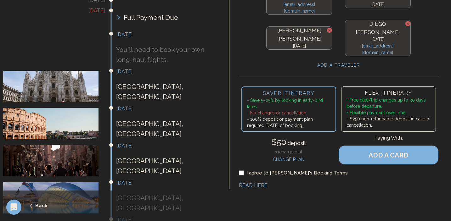  What do you see at coordinates (388, 155) in the screenshot?
I see `button: ADD A CARD` at bounding box center [388, 155].